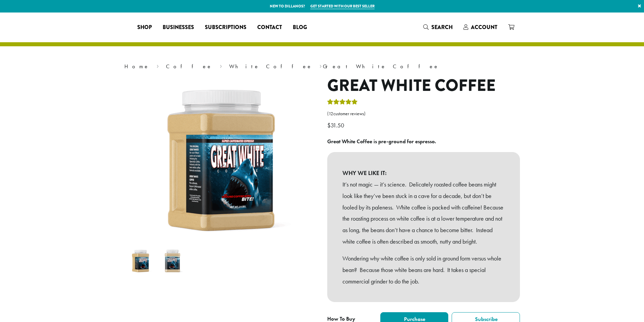 The height and width of the screenshot is (322, 644). What do you see at coordinates (484, 27) in the screenshot?
I see `span: Account` at bounding box center [484, 27].